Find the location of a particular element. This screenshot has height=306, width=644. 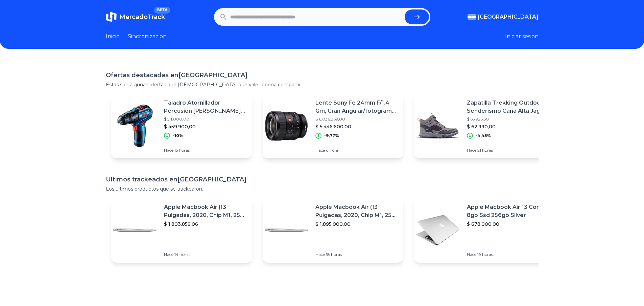

a: Sincronizacion is located at coordinates (147, 37).